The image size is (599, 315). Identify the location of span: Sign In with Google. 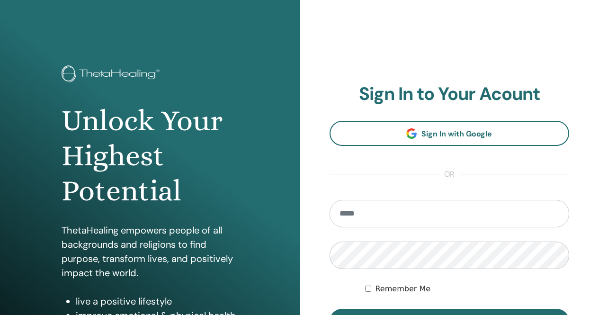
(456, 133).